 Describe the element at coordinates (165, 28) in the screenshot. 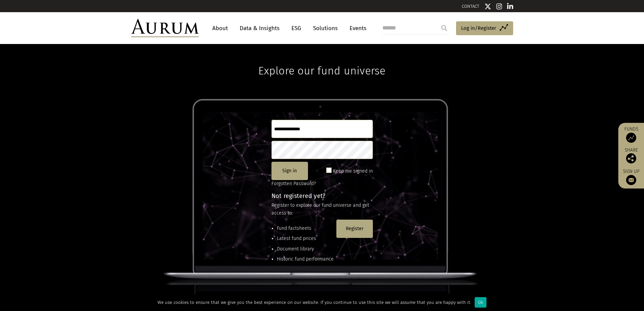

I see `img: Aurum` at that location.